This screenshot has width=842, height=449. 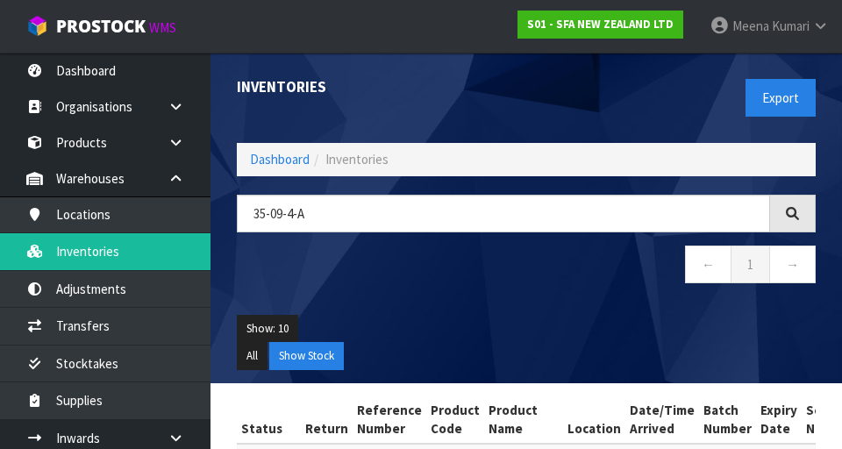 I want to click on th: Expiry Date, so click(x=779, y=420).